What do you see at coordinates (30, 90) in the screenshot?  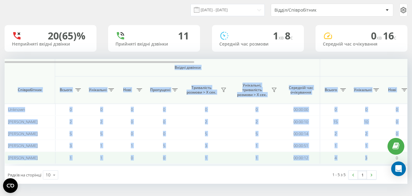 I see `span: Співробітник` at bounding box center [30, 90].